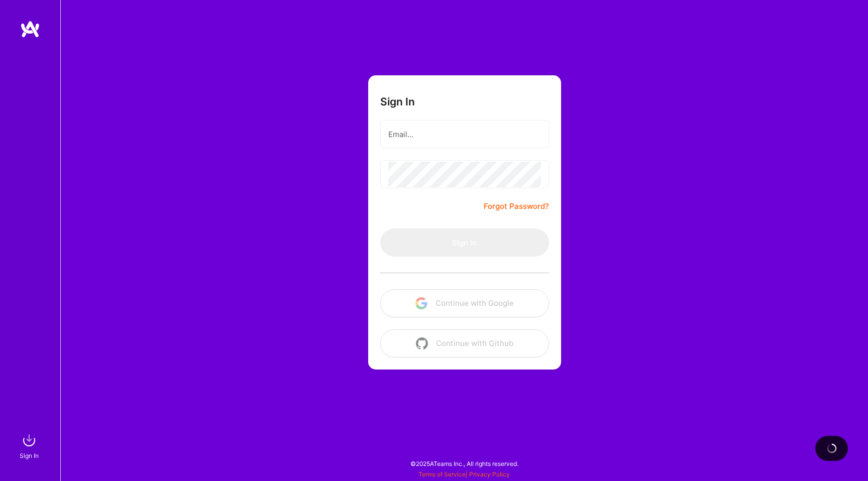 The image size is (868, 481). I want to click on a: Forgot Password?, so click(517, 207).